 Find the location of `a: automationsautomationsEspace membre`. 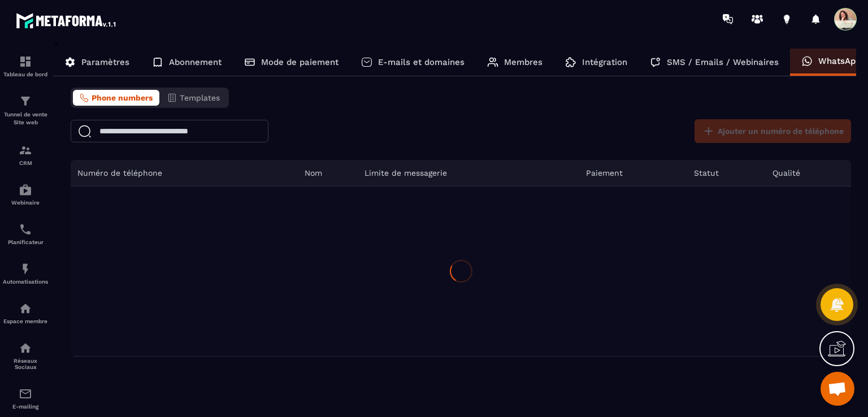

a: automationsautomationsEspace membre is located at coordinates (26, 313).